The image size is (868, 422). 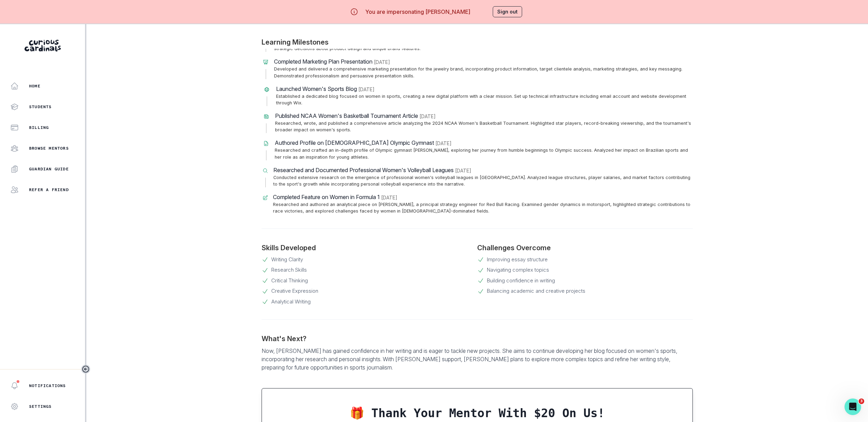 What do you see at coordinates (536, 291) in the screenshot?
I see `p: Balancing academic and creative projects` at bounding box center [536, 291].